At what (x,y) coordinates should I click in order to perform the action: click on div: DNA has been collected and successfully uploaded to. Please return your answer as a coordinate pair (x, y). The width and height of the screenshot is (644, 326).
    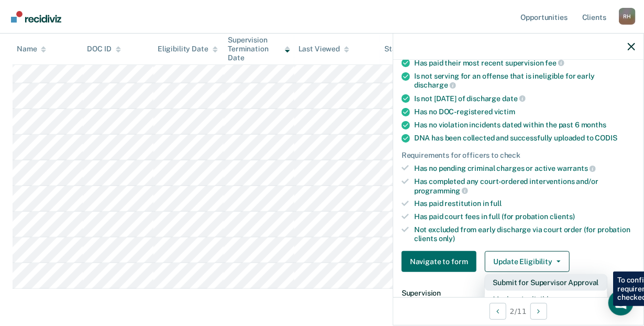
    Looking at the image, I should click on (524, 138).